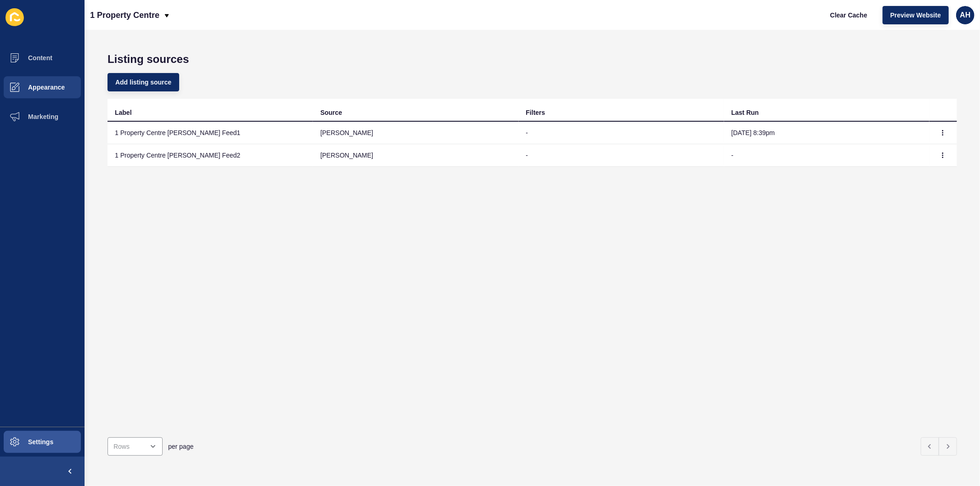  Describe the element at coordinates (143, 83) in the screenshot. I see `span: Add listing source` at that location.